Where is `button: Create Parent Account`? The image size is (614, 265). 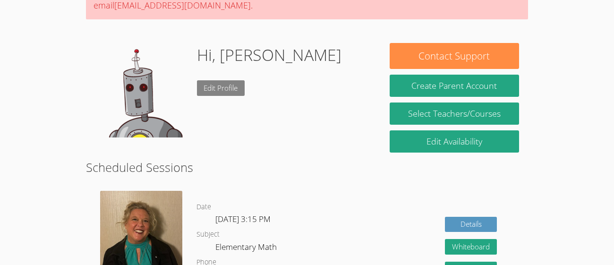 button: Create Parent Account is located at coordinates (454, 85).